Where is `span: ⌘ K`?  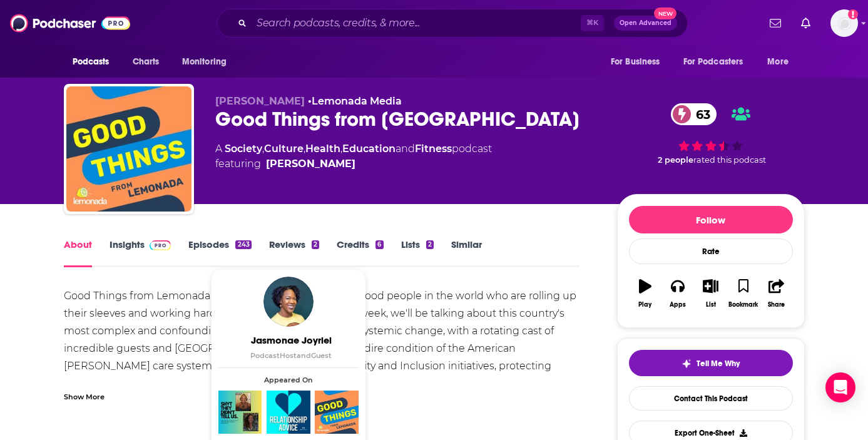
span: ⌘ K is located at coordinates (592, 23).